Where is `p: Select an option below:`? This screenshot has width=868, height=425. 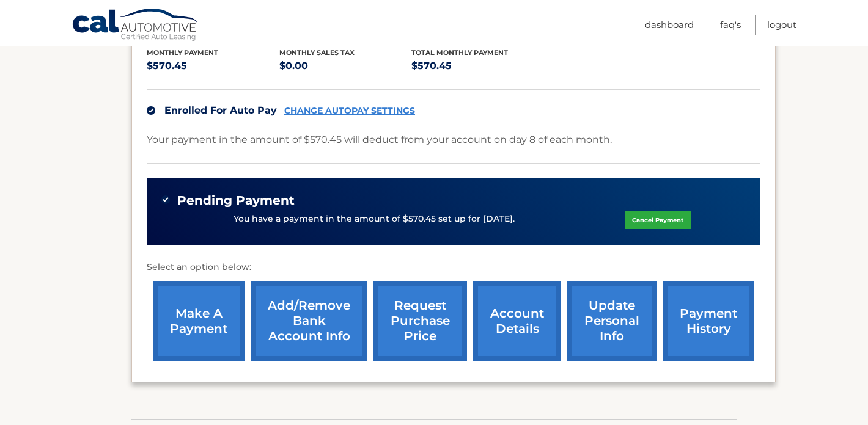 p: Select an option below: is located at coordinates (453, 268).